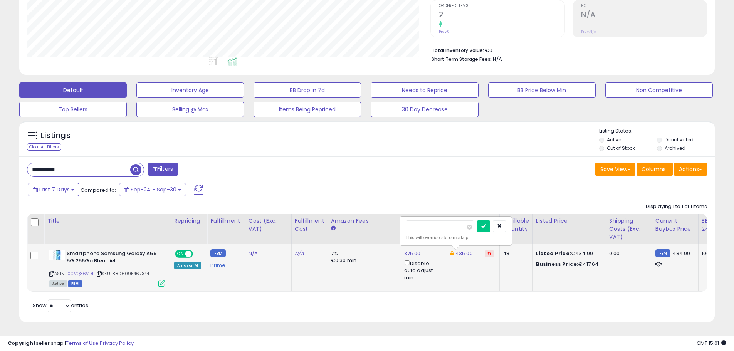 This screenshot has height=351, width=734. I want to click on button: Last 7 Days, so click(54, 189).